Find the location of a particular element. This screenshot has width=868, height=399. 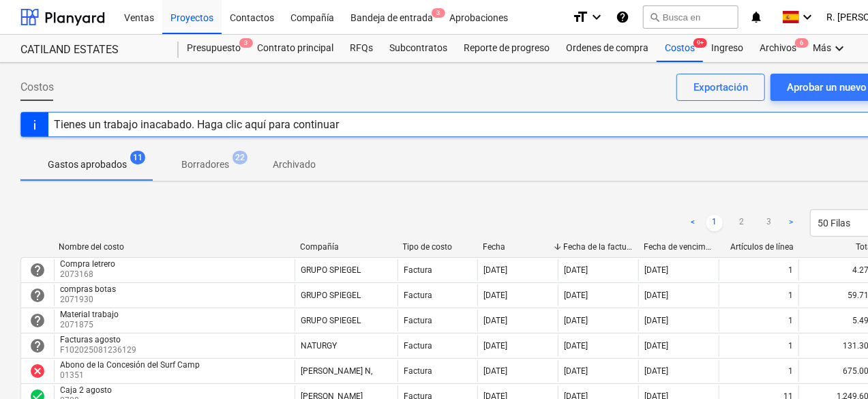

i: Base de conocimientos is located at coordinates (622, 17).